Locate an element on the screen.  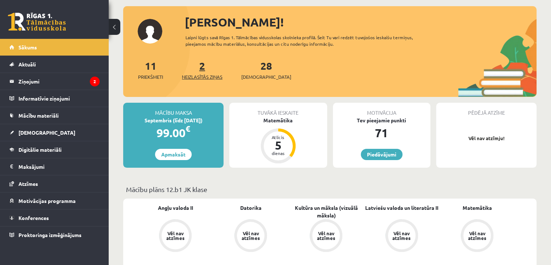
div: Tuvākā ieskaite is located at coordinates (278, 109).